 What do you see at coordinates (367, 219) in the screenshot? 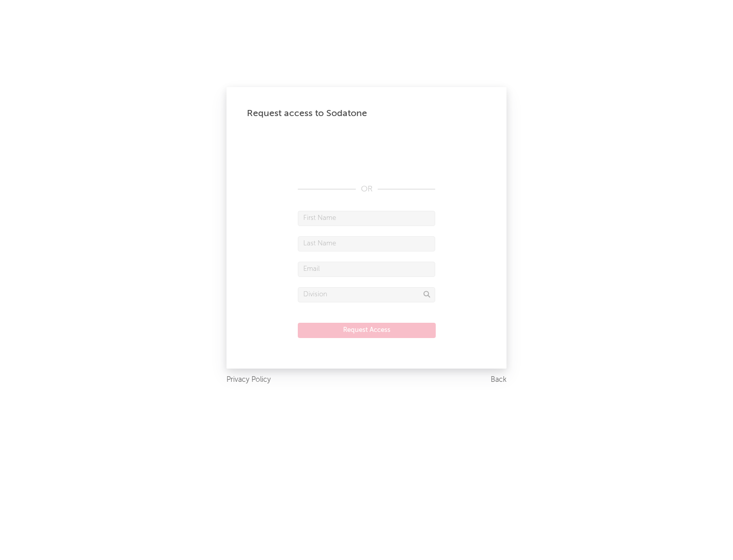
I see `input: First Name` at bounding box center [367, 219].